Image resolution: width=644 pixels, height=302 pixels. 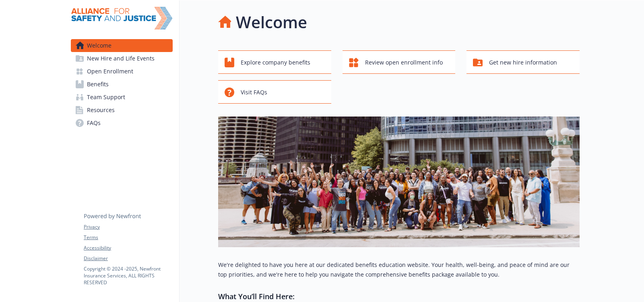 What do you see at coordinates (101, 110) in the screenshot?
I see `span: Resources` at bounding box center [101, 110].